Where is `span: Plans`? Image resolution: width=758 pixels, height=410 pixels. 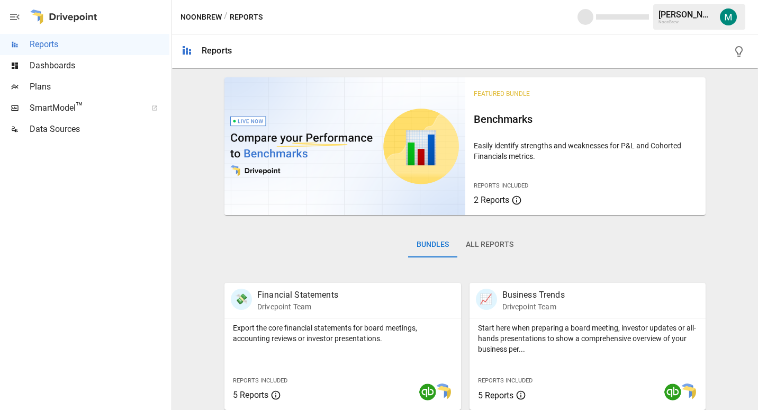 span: Plans is located at coordinates (100, 87).